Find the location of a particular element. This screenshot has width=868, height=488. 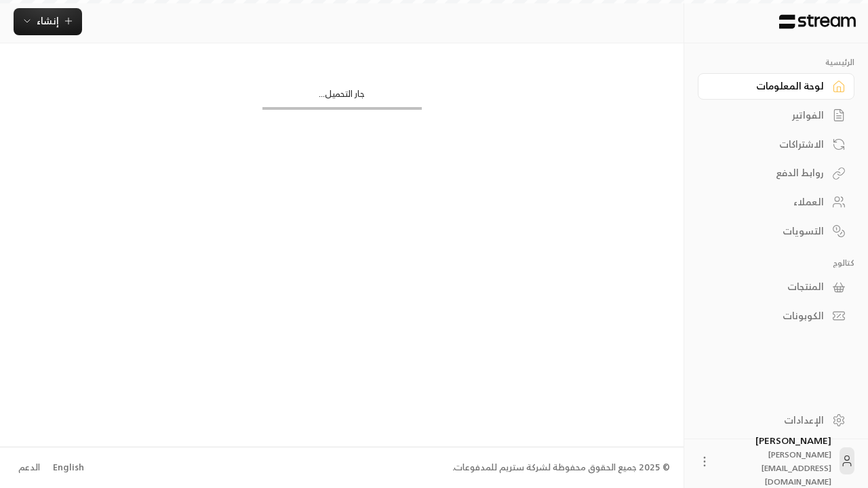

p: الرئيسية is located at coordinates (776, 62).